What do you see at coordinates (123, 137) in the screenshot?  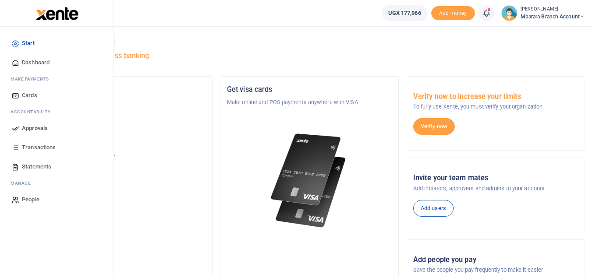 I see `p: Mbarara Branch account` at bounding box center [123, 137].